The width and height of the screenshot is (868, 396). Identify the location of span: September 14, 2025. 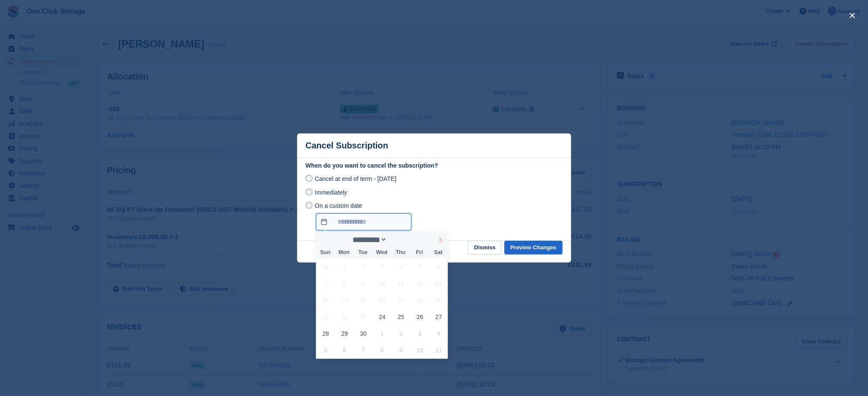
(326, 300).